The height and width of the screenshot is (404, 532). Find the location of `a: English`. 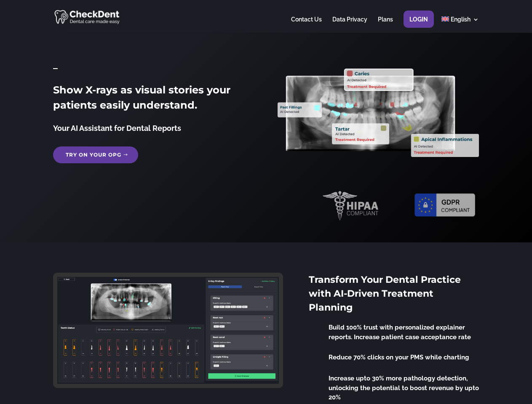

a: English is located at coordinates (460, 25).